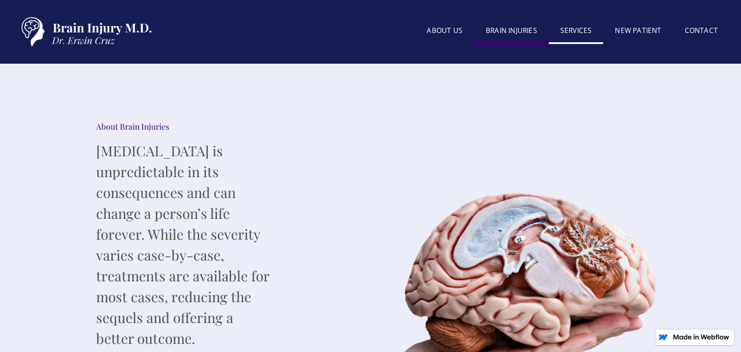 This screenshot has width=741, height=352. I want to click on img: Made in Webflow, so click(701, 337).